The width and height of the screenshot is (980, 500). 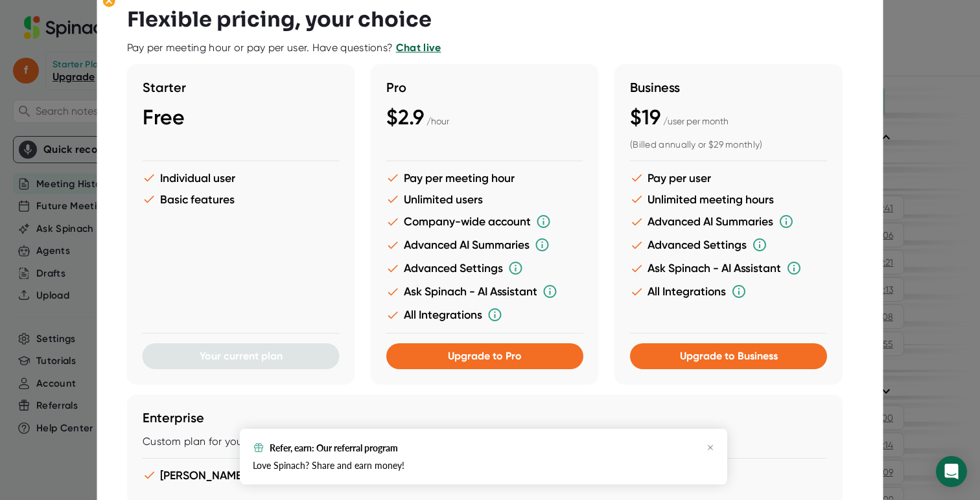 I want to click on h3: Pro, so click(x=485, y=87).